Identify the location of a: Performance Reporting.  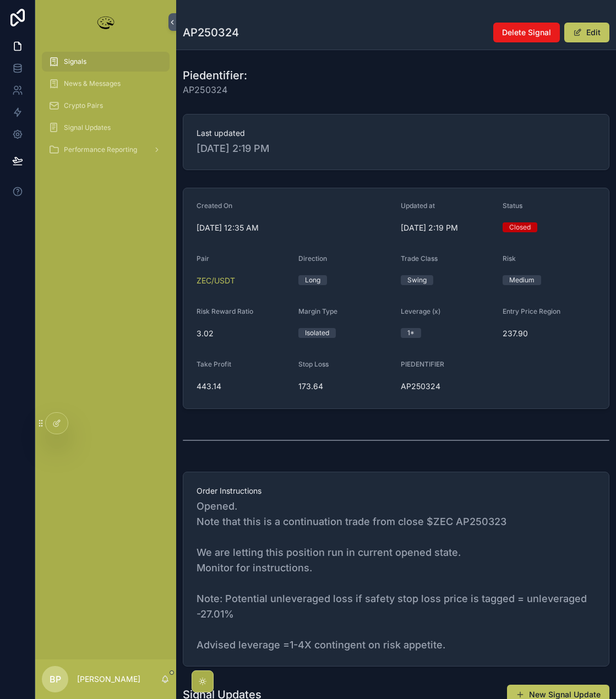
(105, 150).